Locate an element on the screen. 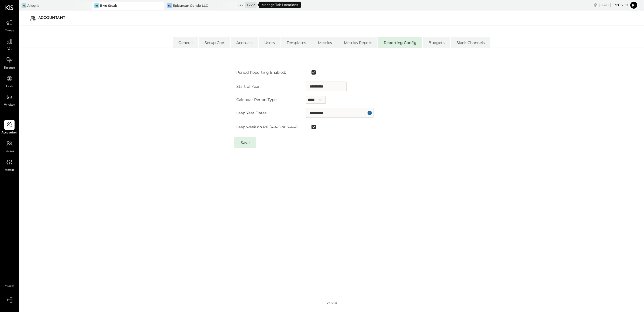 Image resolution: width=644 pixels, height=312 pixels. li: Accruals is located at coordinates (244, 43).